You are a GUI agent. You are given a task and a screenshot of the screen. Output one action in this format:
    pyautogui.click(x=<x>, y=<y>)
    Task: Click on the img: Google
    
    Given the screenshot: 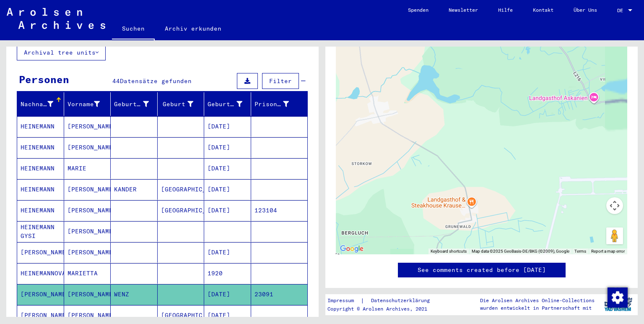 What is the action you would take?
    pyautogui.click(x=352, y=249)
    